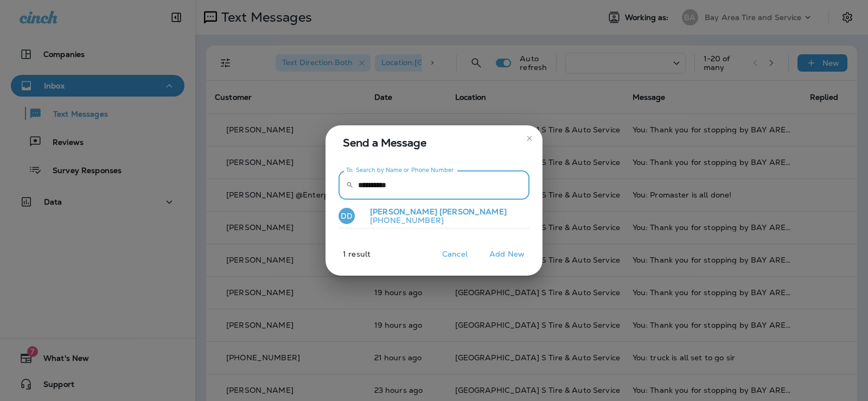  What do you see at coordinates (400, 169) in the screenshot?
I see `label: To: Search by Name or Phone Number` at bounding box center [400, 169].